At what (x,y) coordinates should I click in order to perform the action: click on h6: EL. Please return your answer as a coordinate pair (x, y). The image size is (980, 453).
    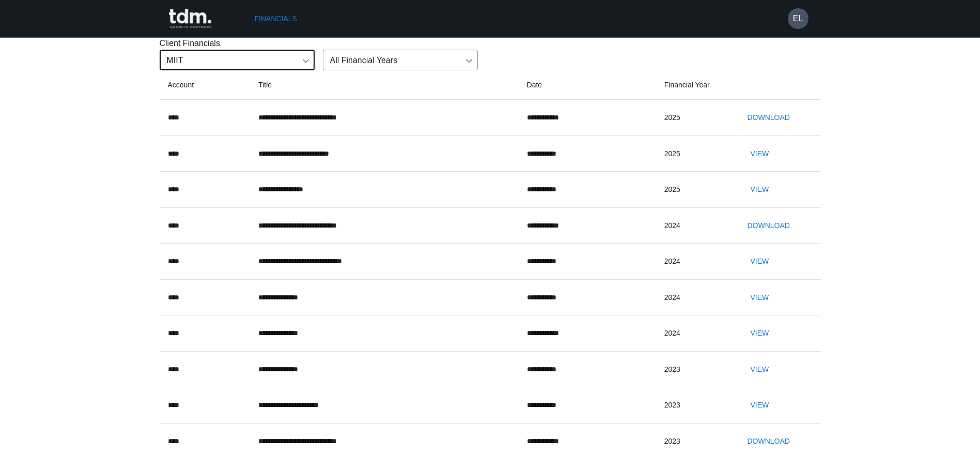
    Looking at the image, I should click on (799, 19).